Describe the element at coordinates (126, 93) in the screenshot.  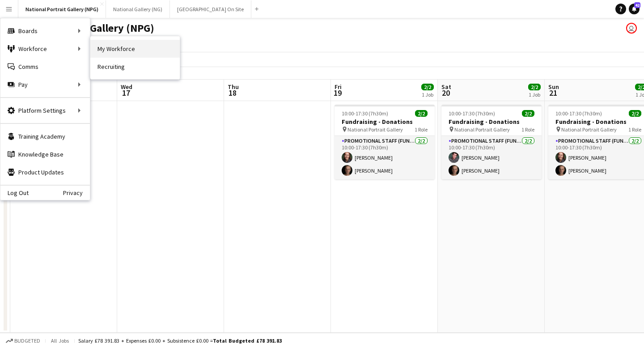
I see `span: 17` at that location.